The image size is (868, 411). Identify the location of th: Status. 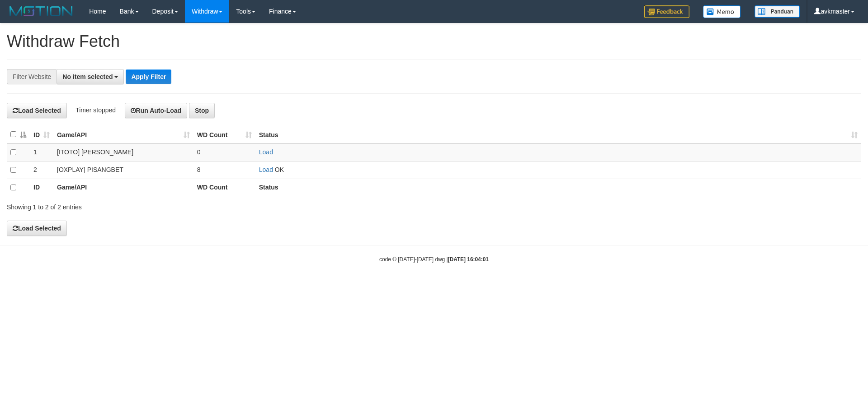
(559, 188).